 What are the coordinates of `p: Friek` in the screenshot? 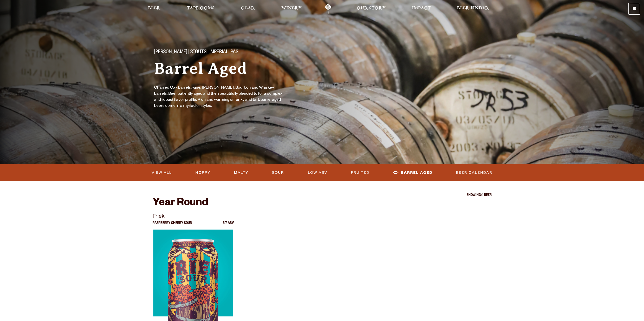 It's located at (193, 217).